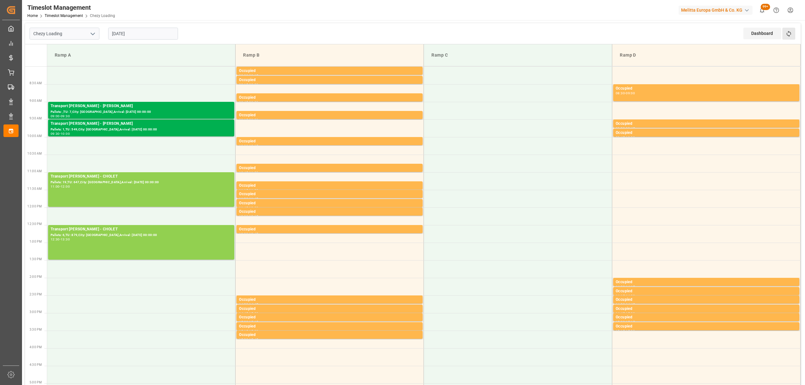  I want to click on span: 8:30 AM, so click(36, 83).